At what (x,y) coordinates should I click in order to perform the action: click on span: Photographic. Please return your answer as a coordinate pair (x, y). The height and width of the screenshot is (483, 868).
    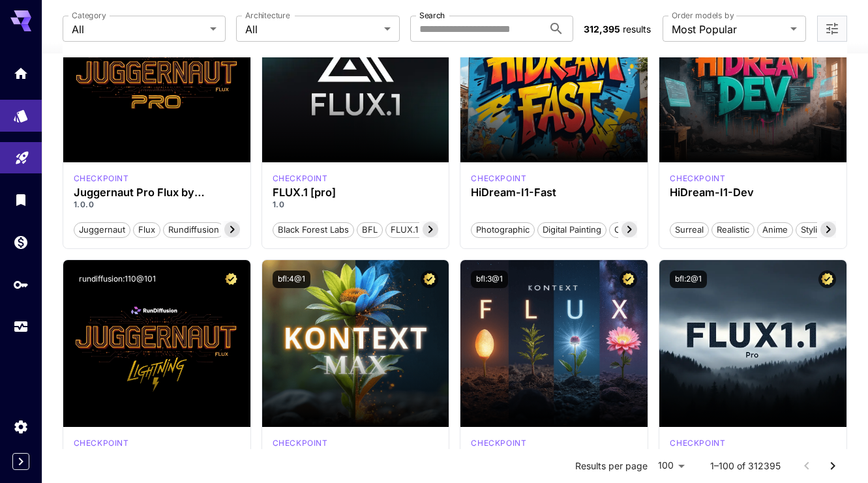
    Looking at the image, I should click on (503, 230).